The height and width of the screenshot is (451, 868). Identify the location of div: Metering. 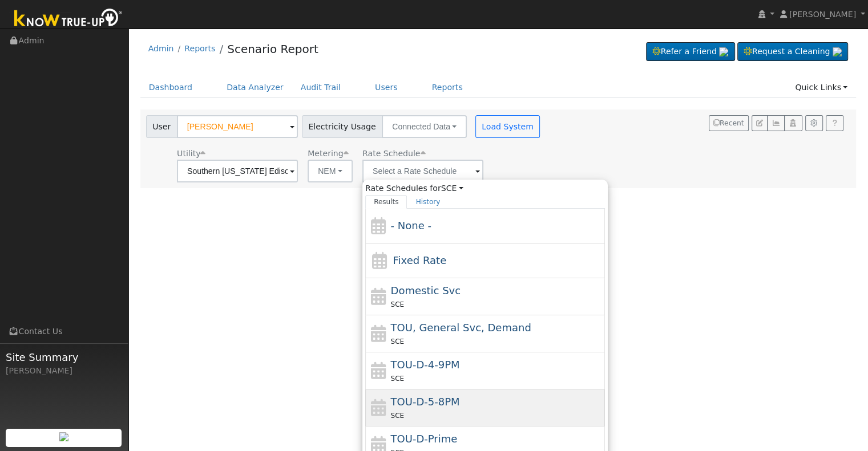
(330, 153).